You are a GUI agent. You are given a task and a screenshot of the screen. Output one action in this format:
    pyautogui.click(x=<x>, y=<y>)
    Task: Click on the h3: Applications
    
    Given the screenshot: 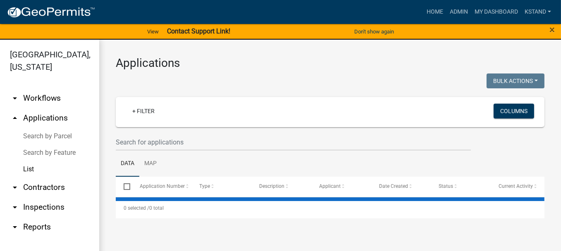 What is the action you would take?
    pyautogui.click(x=330, y=63)
    